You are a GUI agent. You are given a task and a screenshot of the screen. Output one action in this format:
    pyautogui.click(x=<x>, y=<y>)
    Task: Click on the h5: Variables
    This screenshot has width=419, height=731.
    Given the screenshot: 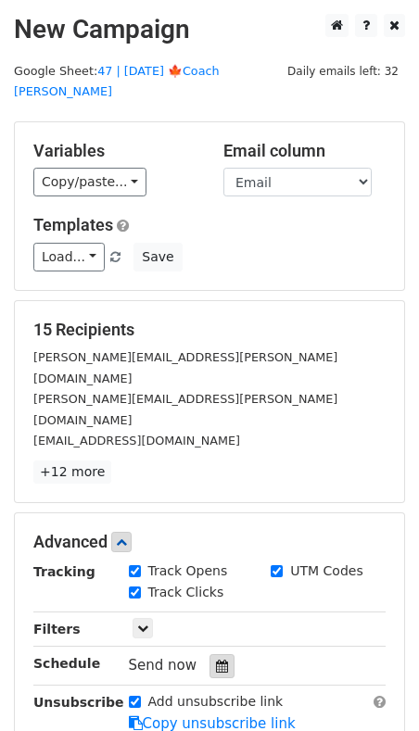 What is the action you would take?
    pyautogui.click(x=114, y=151)
    